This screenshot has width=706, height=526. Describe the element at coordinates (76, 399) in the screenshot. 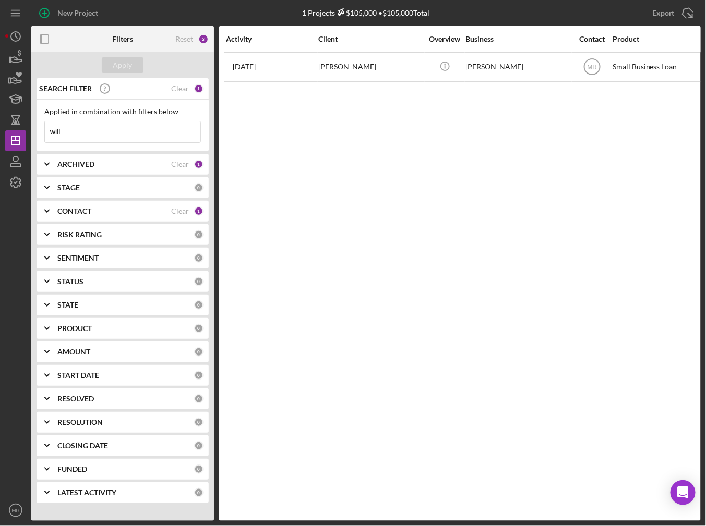

I see `b: RESOLVED` at that location.